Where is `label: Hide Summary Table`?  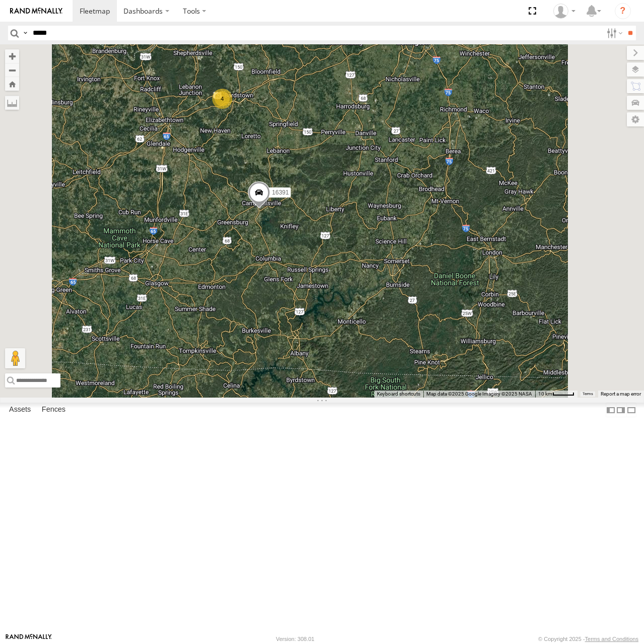 label: Hide Summary Table is located at coordinates (631, 410).